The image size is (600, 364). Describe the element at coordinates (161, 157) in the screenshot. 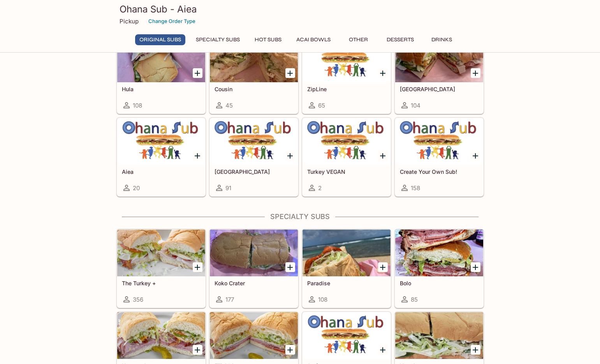

I see `a: Aiea20` at that location.